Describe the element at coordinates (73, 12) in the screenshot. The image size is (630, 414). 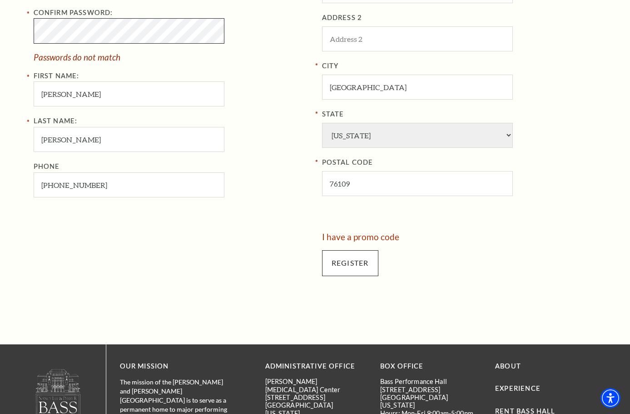
I see `label: Confirm Password:` at that location.